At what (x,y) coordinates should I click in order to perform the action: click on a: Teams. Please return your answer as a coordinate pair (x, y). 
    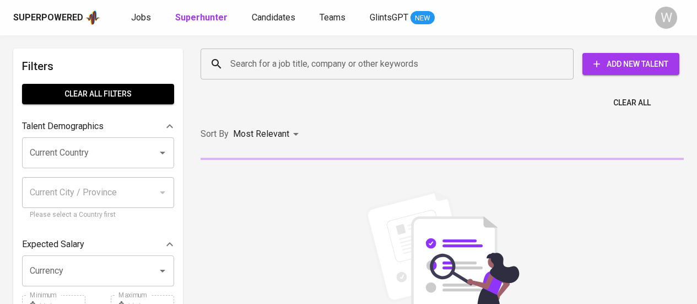
    Looking at the image, I should click on (333, 18).